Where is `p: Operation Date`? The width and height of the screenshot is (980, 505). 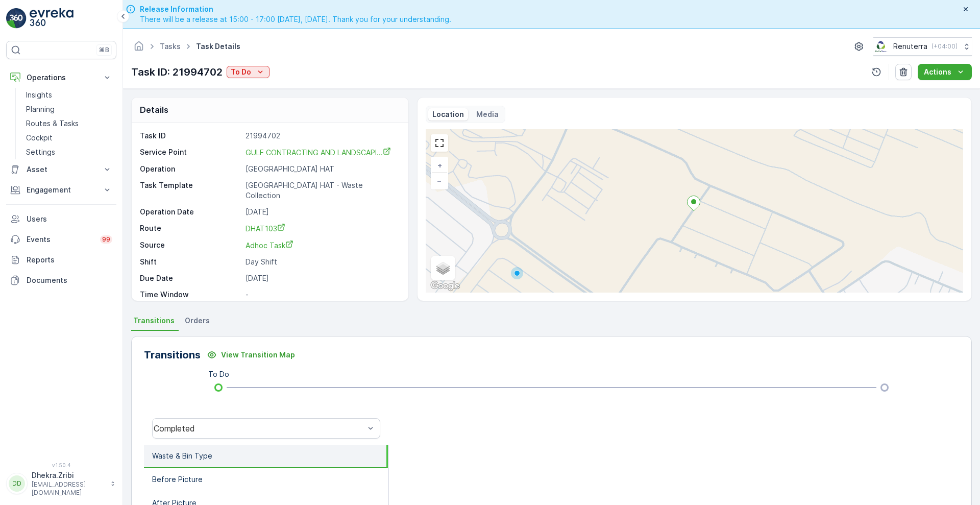
p: Operation Date is located at coordinates (191, 212).